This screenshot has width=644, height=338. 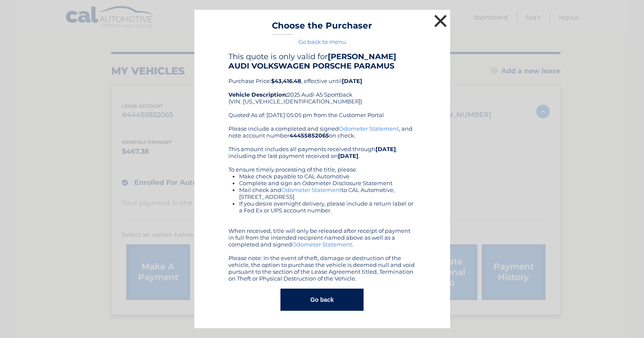 What do you see at coordinates (322, 61) in the screenshot?
I see `h4: This quote is only valid for` at bounding box center [322, 61].